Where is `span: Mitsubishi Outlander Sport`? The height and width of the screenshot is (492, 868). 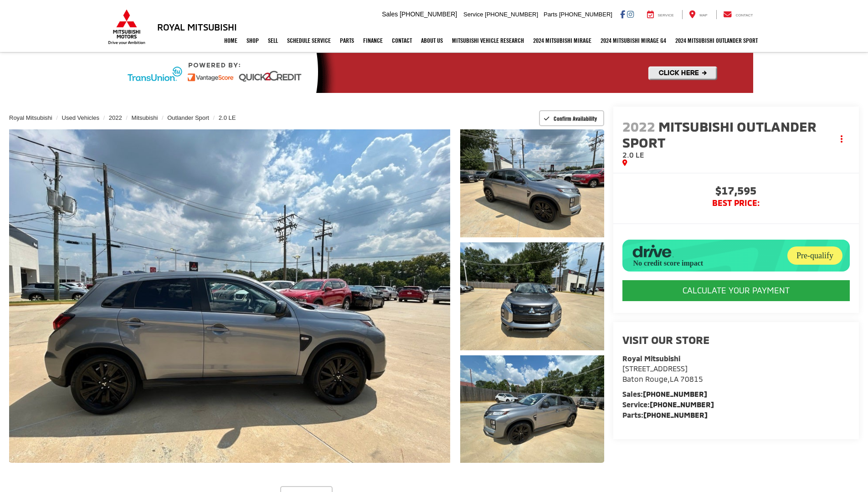
span: Mitsubishi Outlander Sport is located at coordinates (719, 134).